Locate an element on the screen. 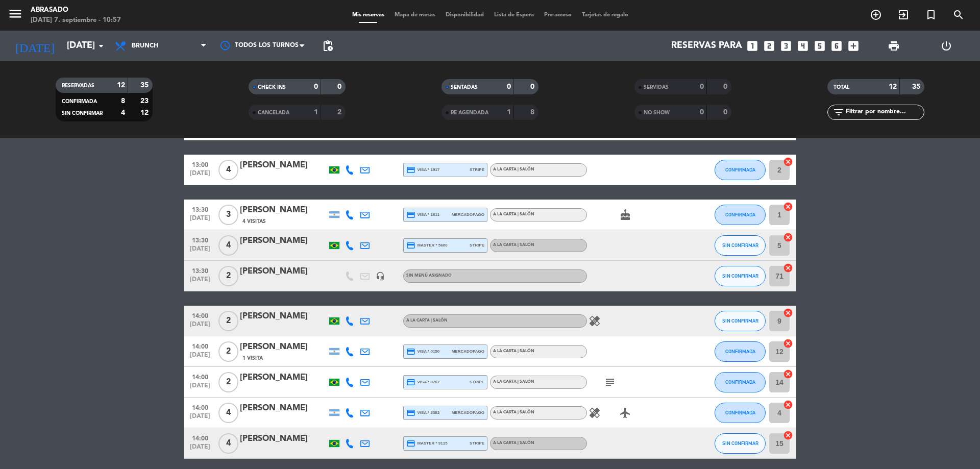  i: looks_two is located at coordinates (769, 46).